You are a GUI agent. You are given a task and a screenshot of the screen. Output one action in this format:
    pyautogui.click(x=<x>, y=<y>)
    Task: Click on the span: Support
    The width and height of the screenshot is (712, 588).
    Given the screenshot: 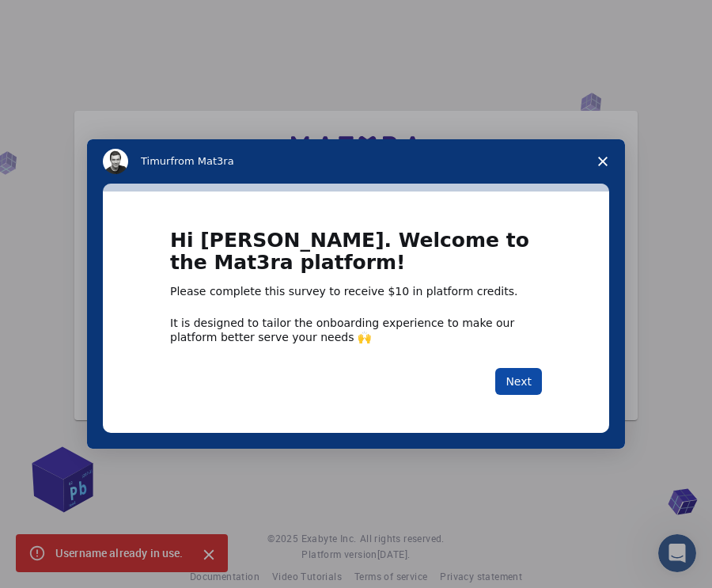 What is the action you would take?
    pyautogui.click(x=60, y=18)
    